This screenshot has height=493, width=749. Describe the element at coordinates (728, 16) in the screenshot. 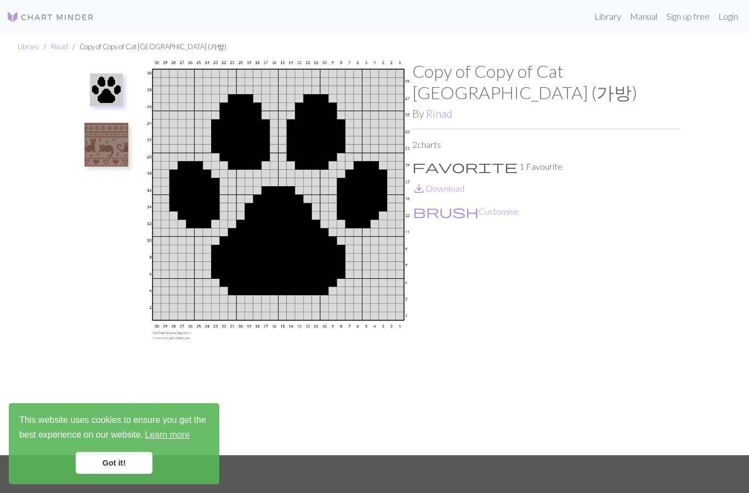

I see `a: Login` at that location.